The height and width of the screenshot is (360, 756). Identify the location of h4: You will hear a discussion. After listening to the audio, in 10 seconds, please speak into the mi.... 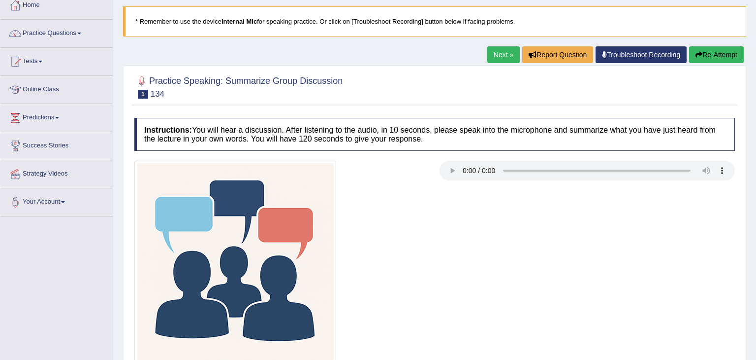
(435, 134).